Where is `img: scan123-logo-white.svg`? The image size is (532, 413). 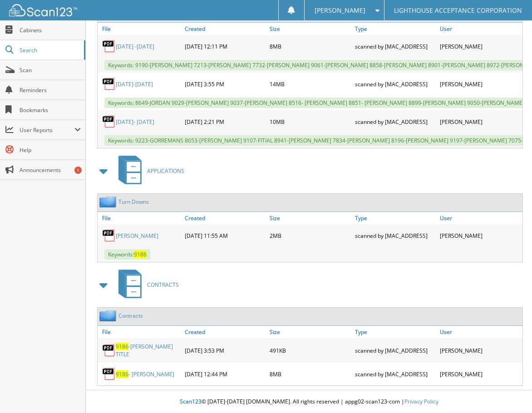 img: scan123-logo-white.svg is located at coordinates (43, 10).